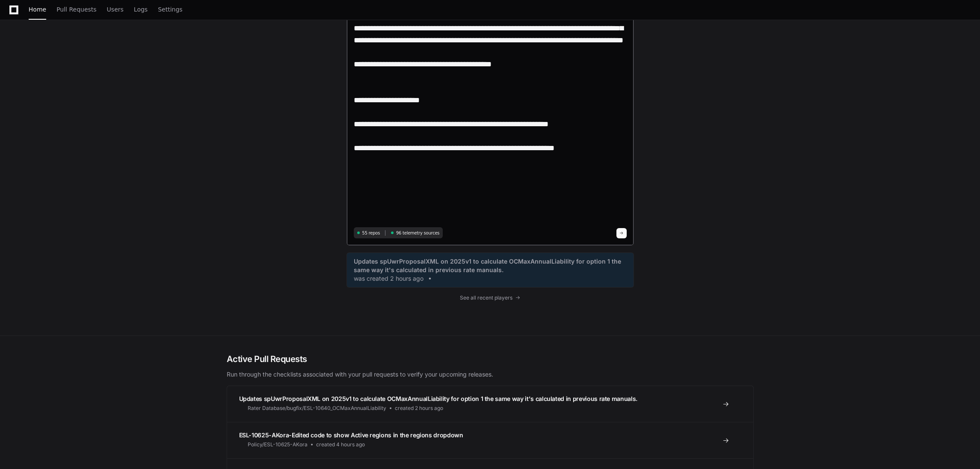 The width and height of the screenshot is (980, 469). Describe the element at coordinates (170, 10) in the screenshot. I see `span: Settings` at that location.